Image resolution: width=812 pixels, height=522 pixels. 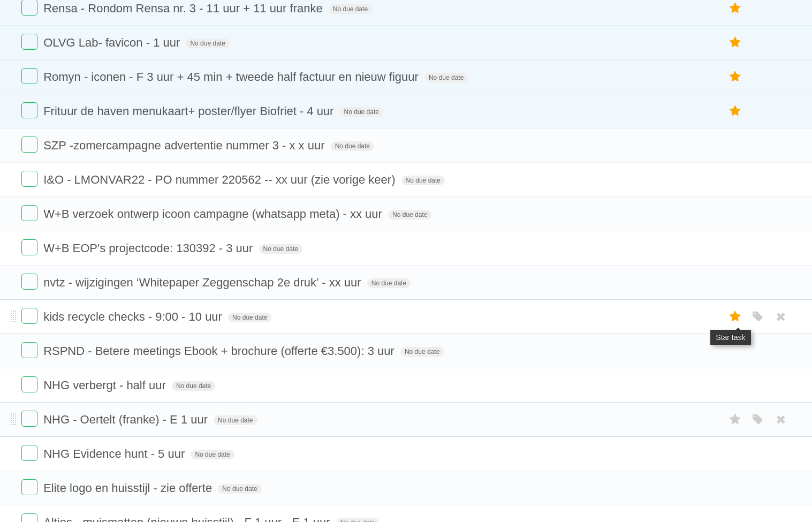 What do you see at coordinates (220, 179) in the screenshot?
I see `span: I&O - LMONVAR22 - PO nummer 220562 -- xx uur (zie vorige keer)` at bounding box center [220, 179].